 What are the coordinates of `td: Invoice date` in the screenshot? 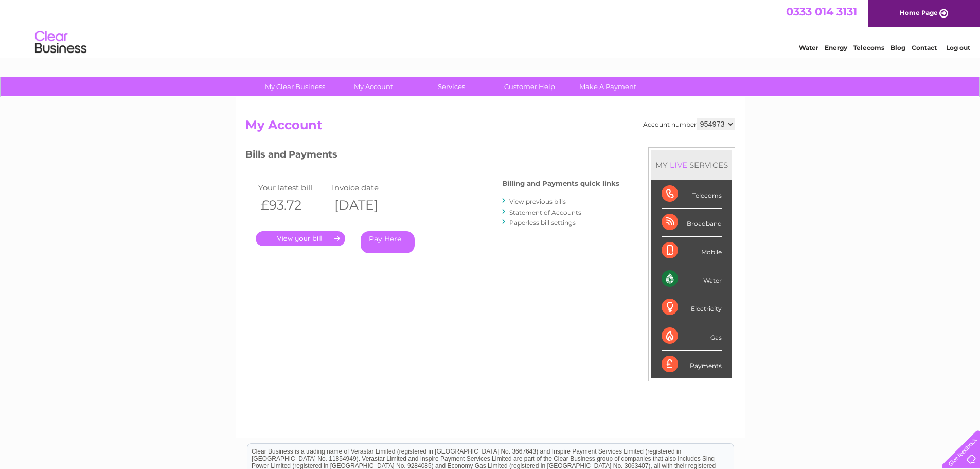 It's located at (366, 187).